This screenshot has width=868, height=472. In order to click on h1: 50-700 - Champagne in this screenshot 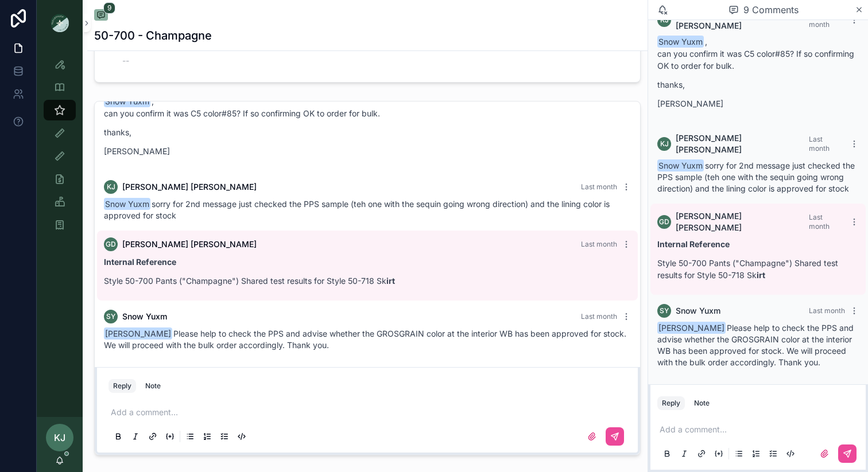, I will do `click(152, 36)`.